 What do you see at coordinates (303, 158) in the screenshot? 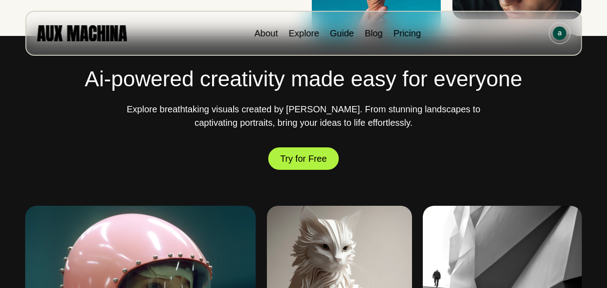
I see `button: Try for Free` at bounding box center [303, 158].